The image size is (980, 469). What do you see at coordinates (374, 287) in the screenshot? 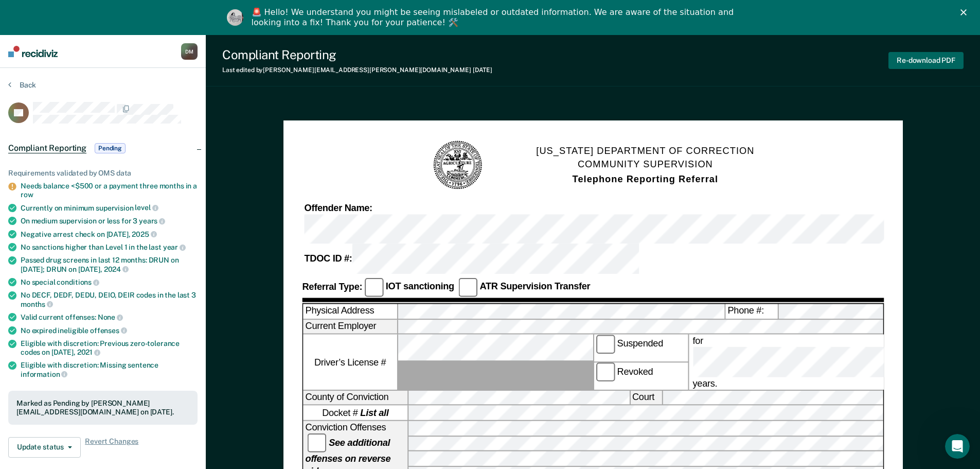
I see `input: IOT sanctioning` at bounding box center [374, 287].